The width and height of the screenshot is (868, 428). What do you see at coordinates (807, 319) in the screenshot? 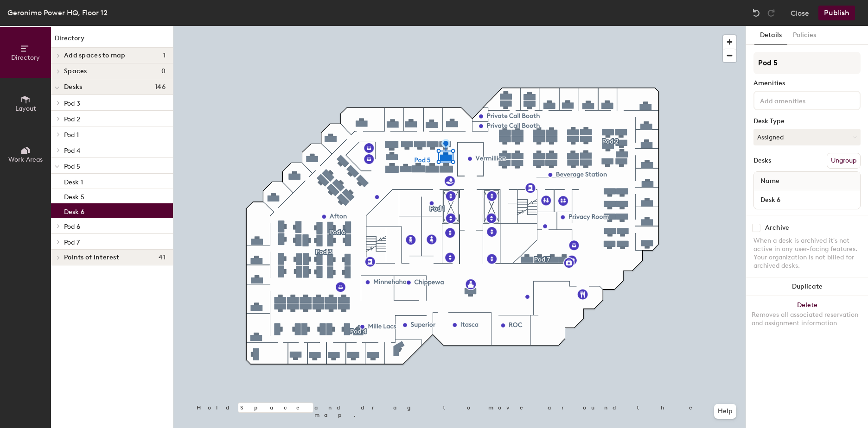
I see `div: Removes all associated reservation and assignment information` at bounding box center [807, 319].